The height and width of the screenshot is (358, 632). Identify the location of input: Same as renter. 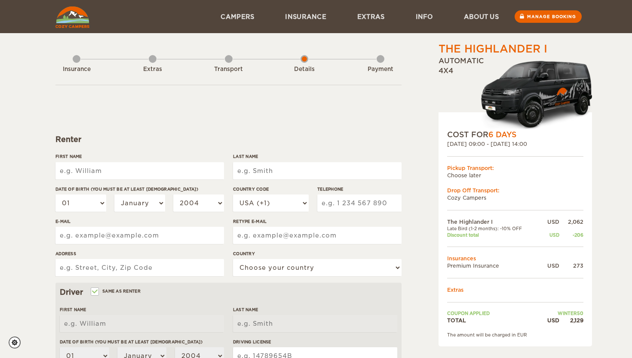
(94, 292).